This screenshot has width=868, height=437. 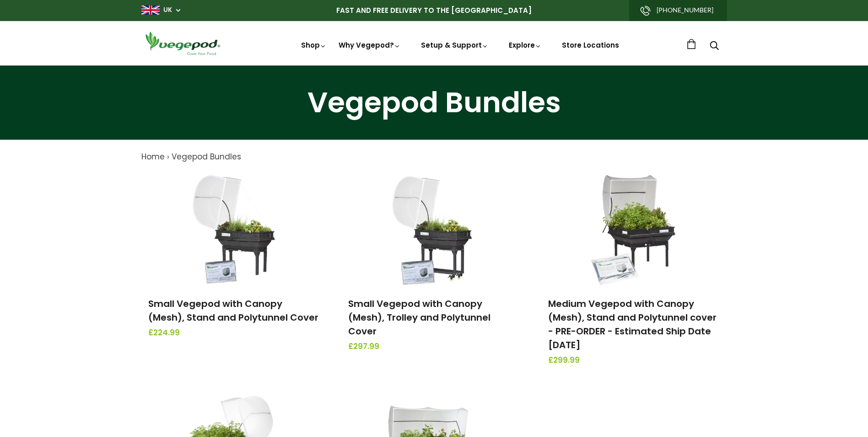 I want to click on a: Search, so click(x=714, y=46).